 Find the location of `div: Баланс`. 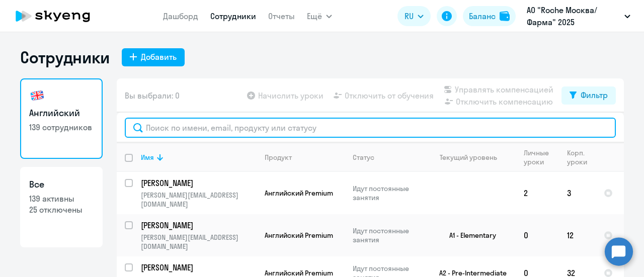

div: Баланс is located at coordinates (482, 16).